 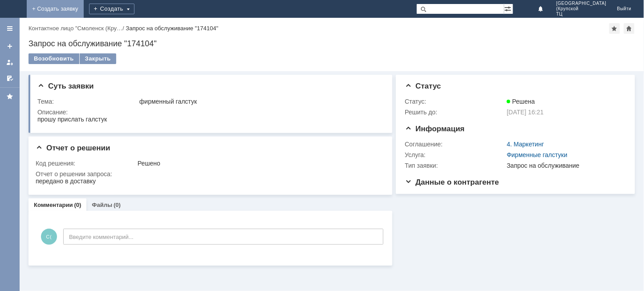 What do you see at coordinates (259, 164) in the screenshot?
I see `div: Решено` at bounding box center [259, 164].